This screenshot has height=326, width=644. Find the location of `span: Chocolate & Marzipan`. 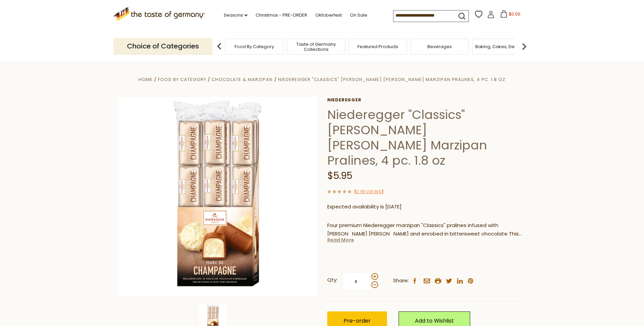

span: Chocolate & Marzipan is located at coordinates (242, 79).